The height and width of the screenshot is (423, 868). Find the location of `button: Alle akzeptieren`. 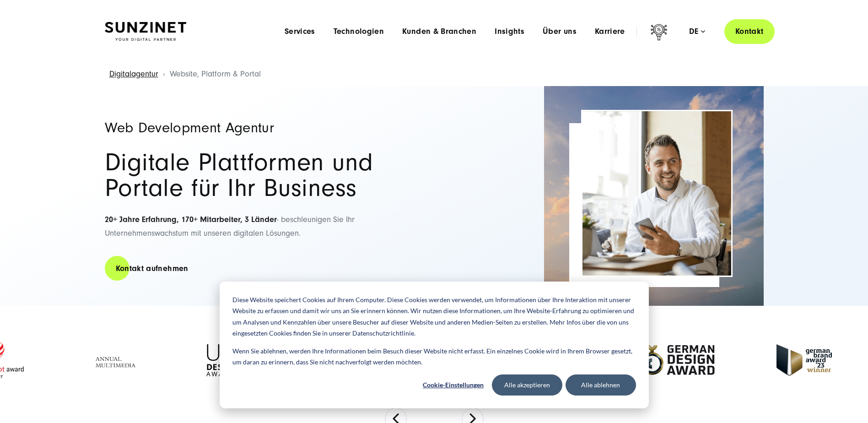

button: Alle akzeptieren is located at coordinates (527, 385).